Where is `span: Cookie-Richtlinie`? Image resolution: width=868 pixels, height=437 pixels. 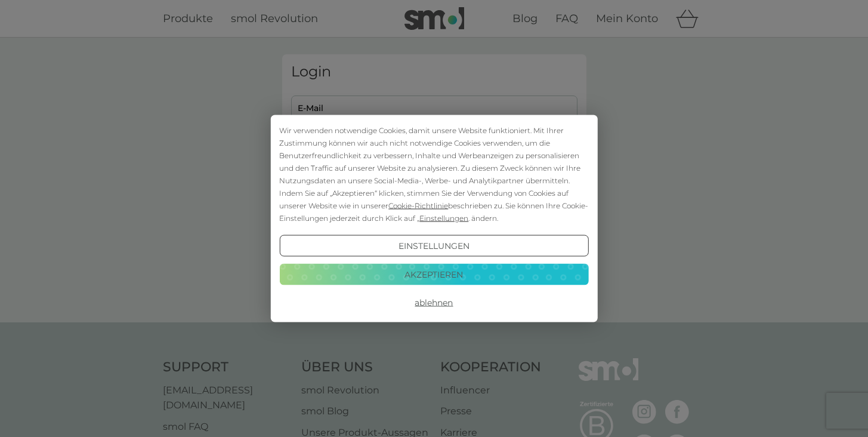
span: Cookie-Richtlinie is located at coordinates (418, 206).